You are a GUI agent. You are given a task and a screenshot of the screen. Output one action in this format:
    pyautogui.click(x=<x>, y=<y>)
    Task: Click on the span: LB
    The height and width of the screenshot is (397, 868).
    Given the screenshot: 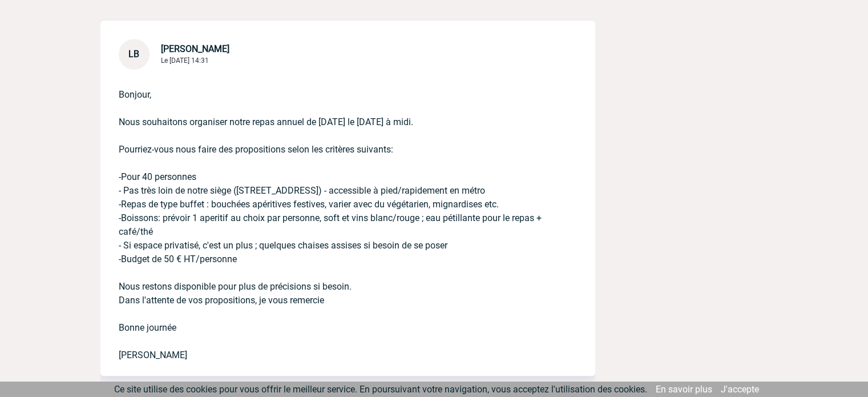 What is the action you would take?
    pyautogui.click(x=134, y=54)
    